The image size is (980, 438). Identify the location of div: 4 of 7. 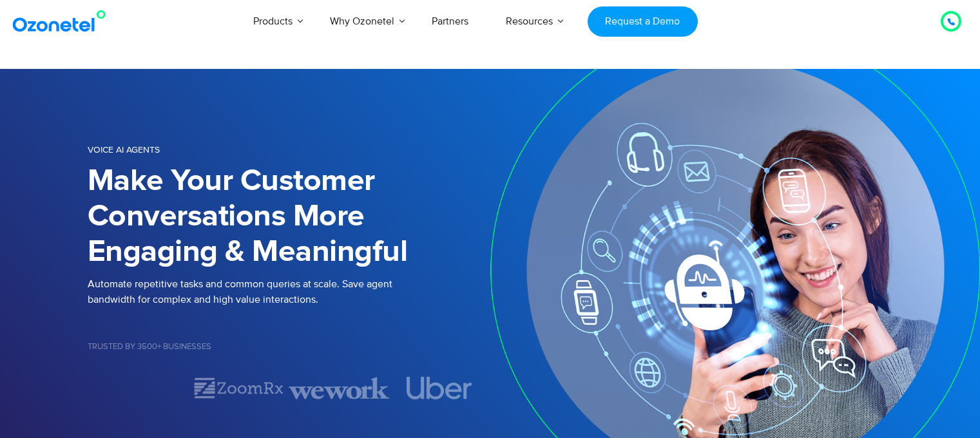
(440, 388).